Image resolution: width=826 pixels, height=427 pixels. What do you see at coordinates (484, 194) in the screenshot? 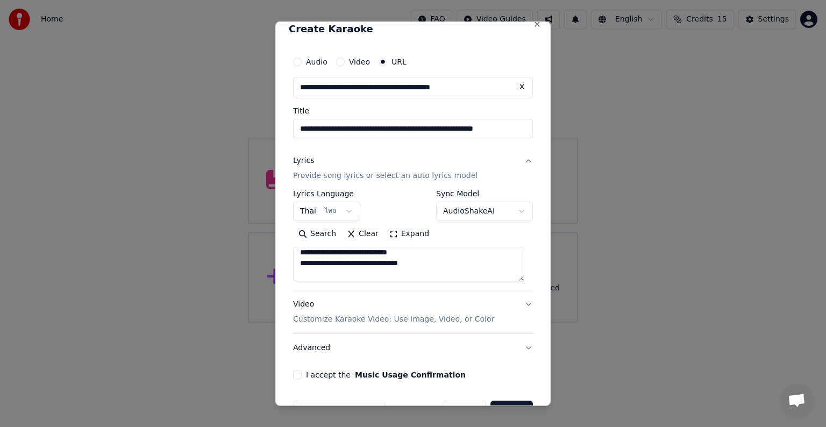
I see `label: Sync Model` at bounding box center [484, 194].